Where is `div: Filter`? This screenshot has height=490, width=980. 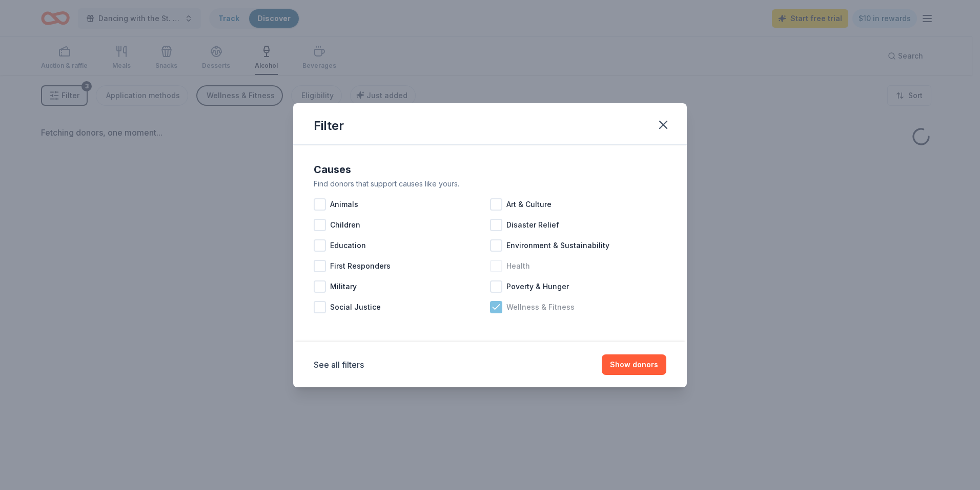 div: Filter is located at coordinates (328, 125).